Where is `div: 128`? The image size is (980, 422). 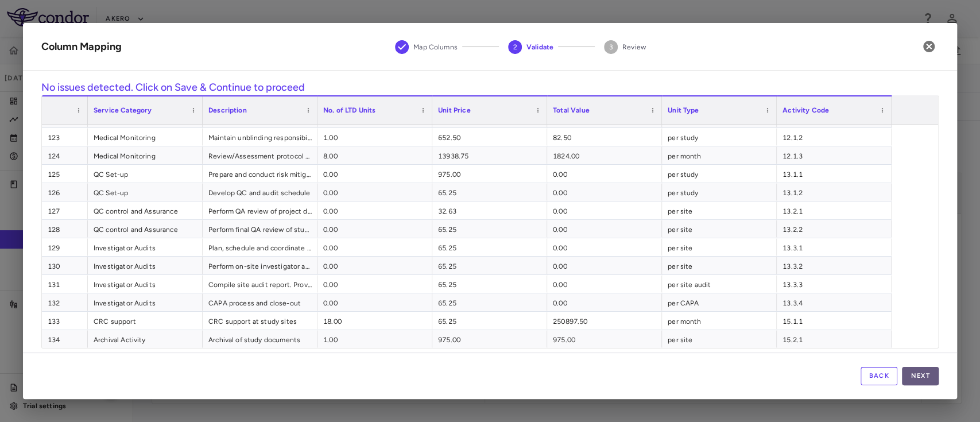
div: 128 is located at coordinates (65, 228).